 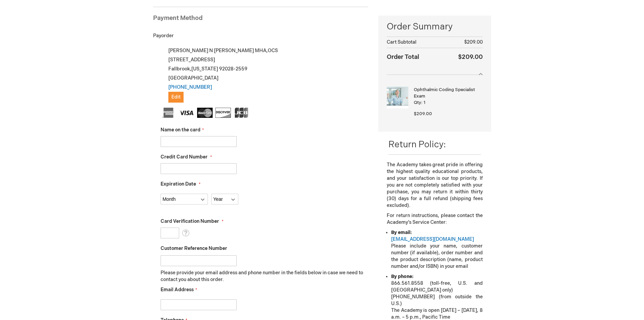 What do you see at coordinates (415, 42) in the screenshot?
I see `th: Cart Subtotal` at bounding box center [415, 42].